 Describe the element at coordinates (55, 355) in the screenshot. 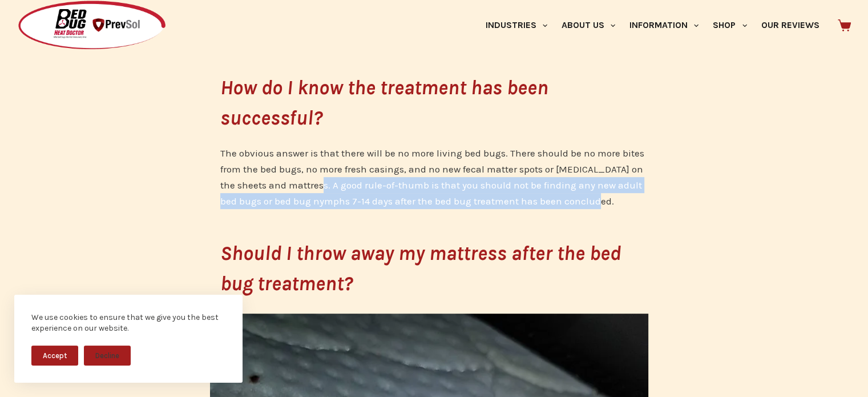

I see `button: Accept` at that location.